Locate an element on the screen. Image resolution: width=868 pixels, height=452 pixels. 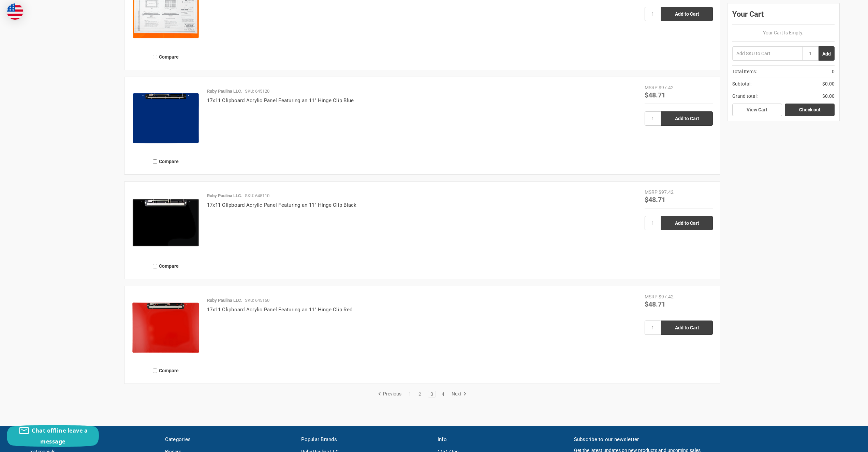
p: Your Cart Is Empty. is located at coordinates (783, 33).